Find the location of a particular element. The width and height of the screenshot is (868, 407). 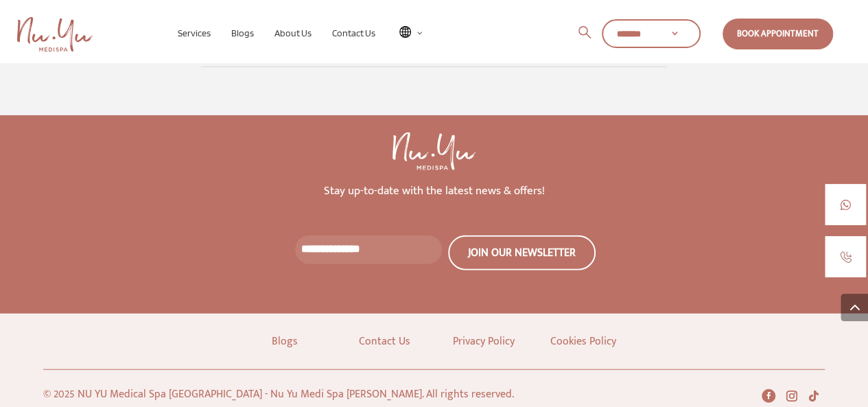

span: Contact Us is located at coordinates (354, 33).